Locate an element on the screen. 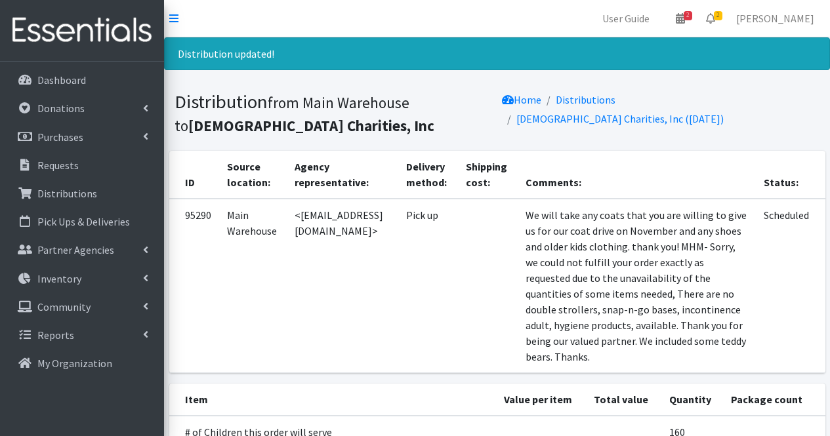  p: Reports is located at coordinates (56, 335).